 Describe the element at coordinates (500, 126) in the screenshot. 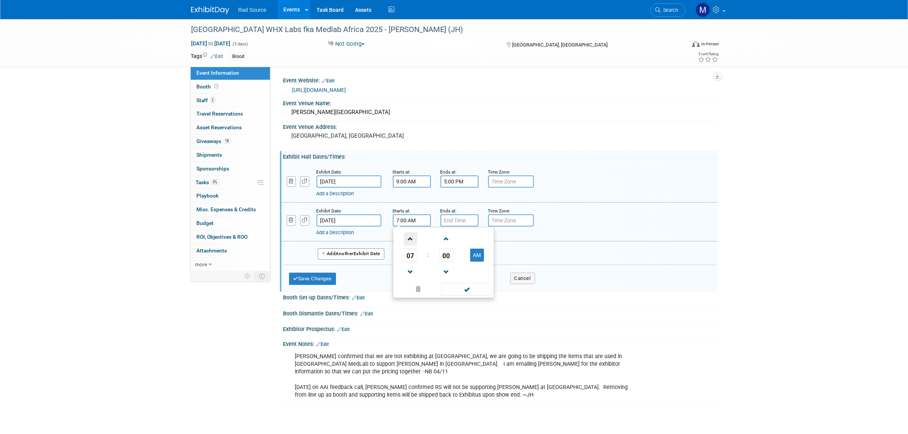

I see `div: Event Venue Address:` at that location.